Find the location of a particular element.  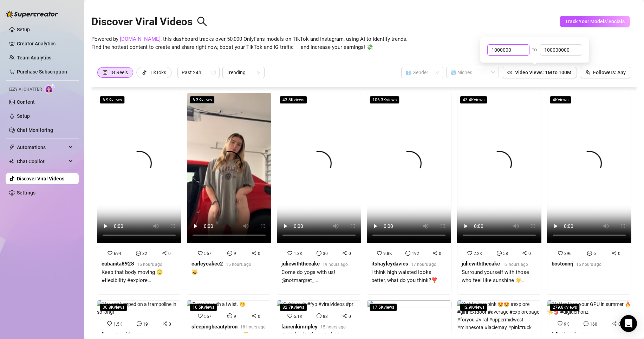

span: 557 is located at coordinates (208, 317).